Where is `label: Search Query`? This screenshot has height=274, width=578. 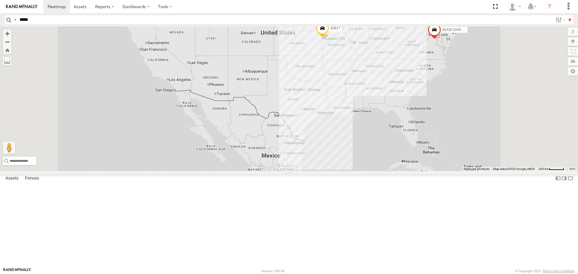
label: Search Query is located at coordinates (15, 20).